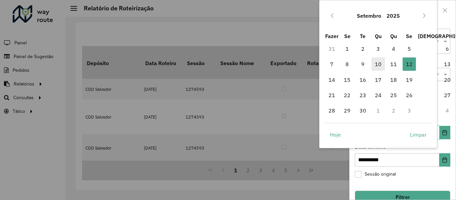 This screenshot has width=456, height=200. I want to click on td: 23, so click(363, 95).